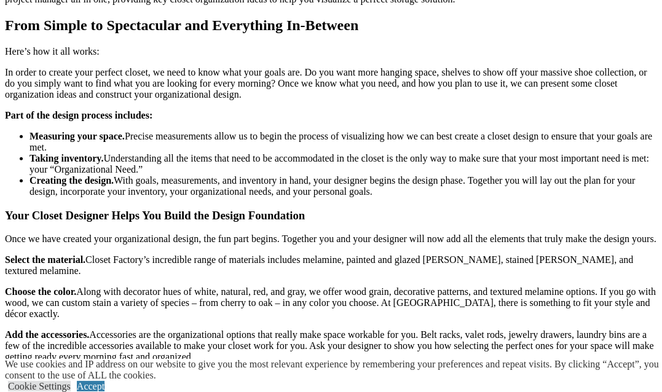 The width and height of the screenshot is (662, 392). I want to click on li: With goals, measurements, and inventory in hand, your designer begins the design phase. Together ..., so click(343, 186).